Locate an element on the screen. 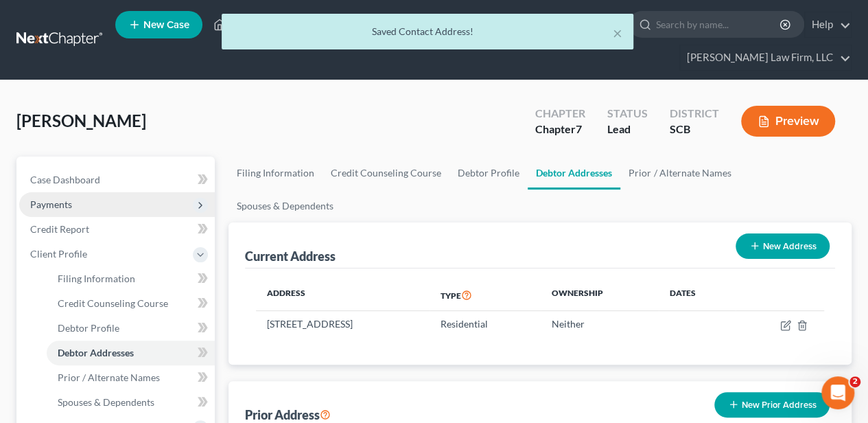 The height and width of the screenshot is (423, 868). span: Case Dashboard is located at coordinates (65, 179).